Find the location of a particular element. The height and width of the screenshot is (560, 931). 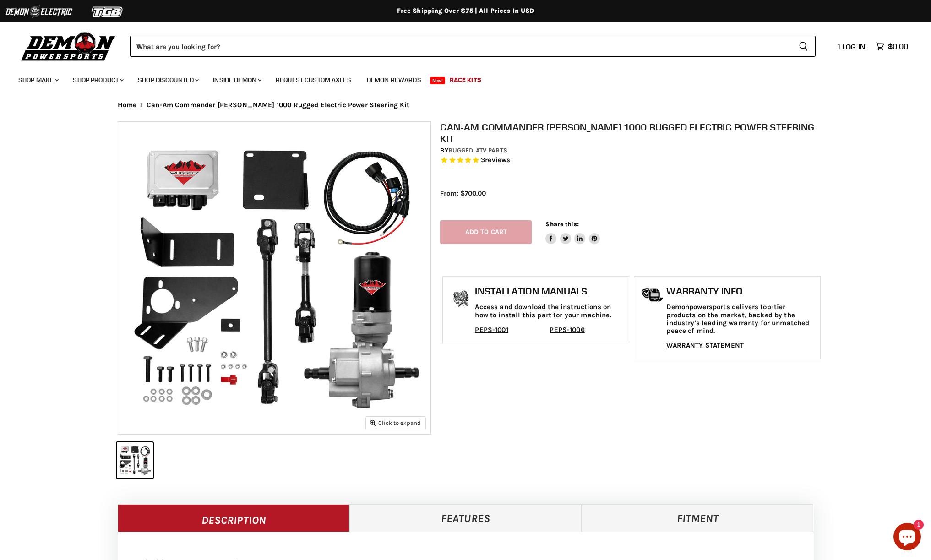

a: Features is located at coordinates (465, 518).